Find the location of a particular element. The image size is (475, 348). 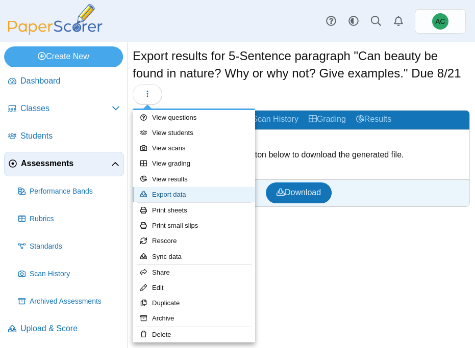

a: Alerts is located at coordinates (398, 21).